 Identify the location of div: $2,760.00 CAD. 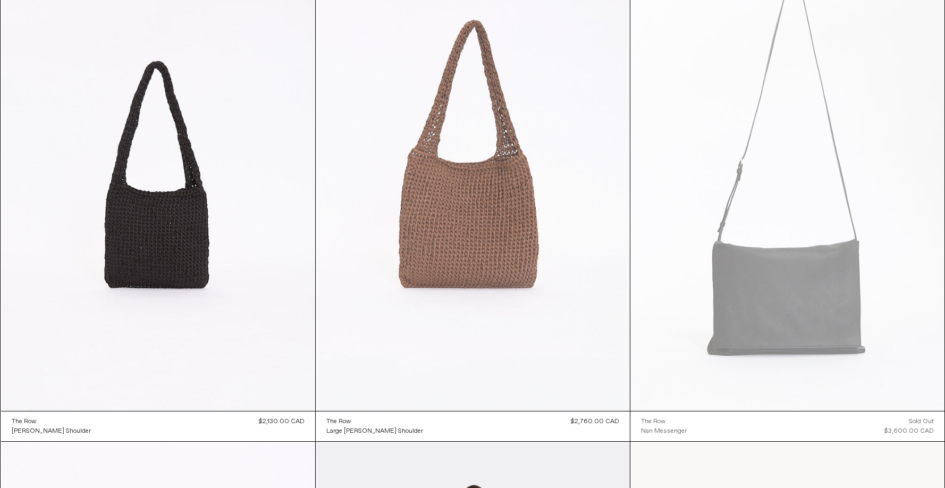
(595, 422).